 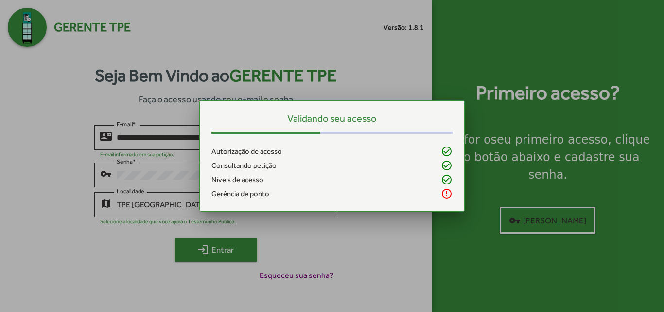 I want to click on span: Gerência de ponto, so click(x=240, y=194).